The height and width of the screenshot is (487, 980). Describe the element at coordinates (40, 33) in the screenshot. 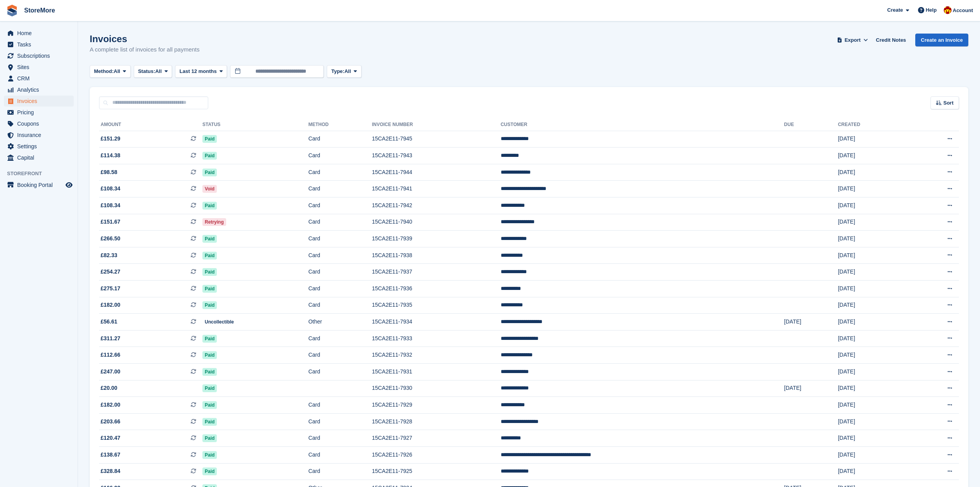

I see `span: Home` at that location.